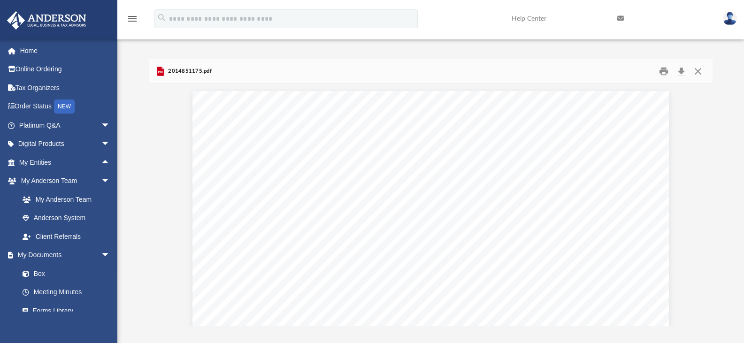 Image resolution: width=744 pixels, height=343 pixels. What do you see at coordinates (431, 205) in the screenshot?
I see `div: File preview` at bounding box center [431, 205].